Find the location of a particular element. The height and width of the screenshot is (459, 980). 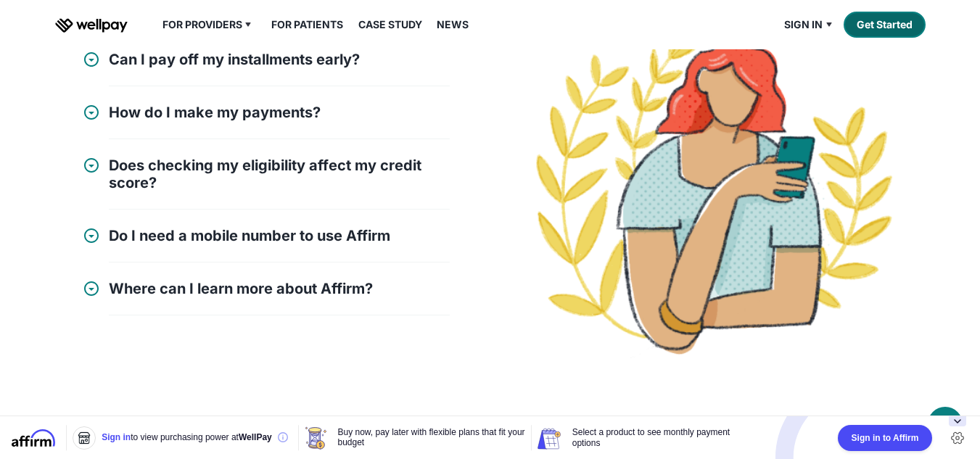

h4: How do I make my payments? is located at coordinates (215, 112).